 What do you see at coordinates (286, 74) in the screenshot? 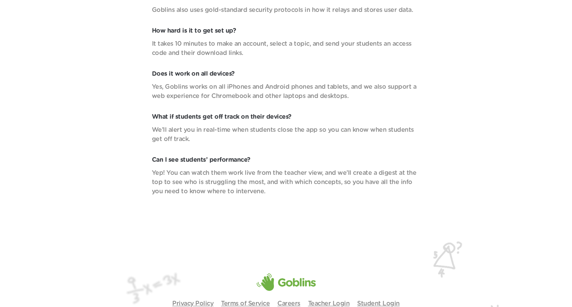
I see `p: Does it work on all devices?` at bounding box center [286, 74].